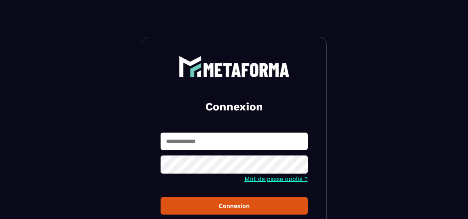 Image resolution: width=468 pixels, height=219 pixels. What do you see at coordinates (234, 67) in the screenshot?
I see `img: logo` at bounding box center [234, 67].